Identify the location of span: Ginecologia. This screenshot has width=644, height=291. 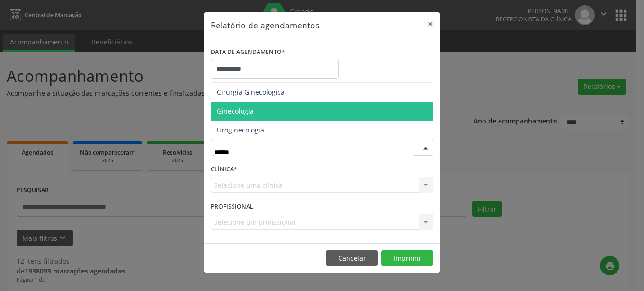
(235, 111).